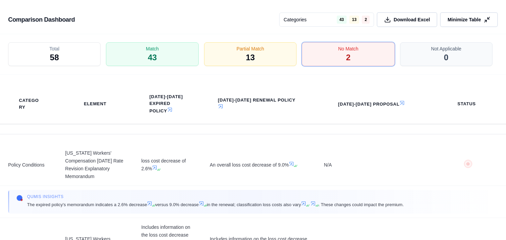 This screenshot has width=506, height=240. I want to click on span: 0, so click(446, 57).